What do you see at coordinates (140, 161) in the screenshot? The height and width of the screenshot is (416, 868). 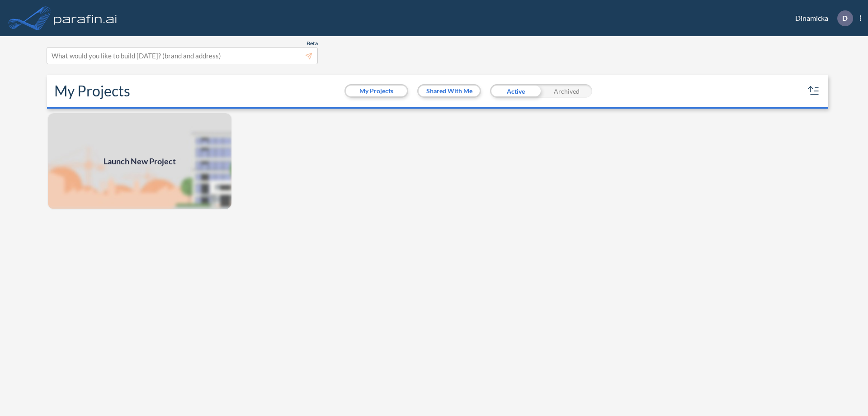 I see `a: Launch New Project` at bounding box center [140, 161].